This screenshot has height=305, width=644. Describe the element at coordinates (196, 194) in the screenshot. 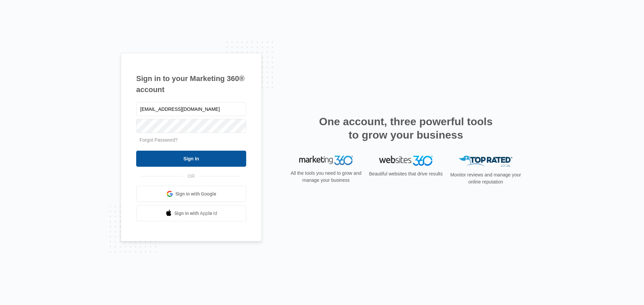

I see `span: Sign in with Google` at that location.